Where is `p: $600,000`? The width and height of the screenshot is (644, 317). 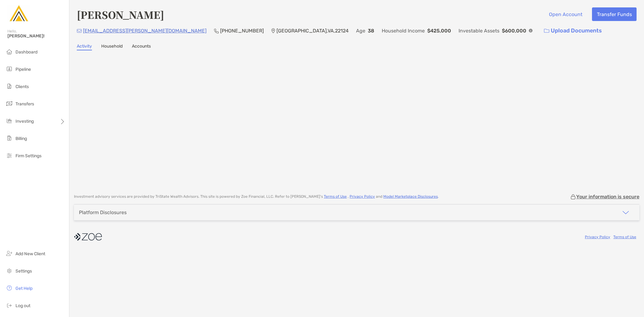
p: $600,000 is located at coordinates (514, 30).